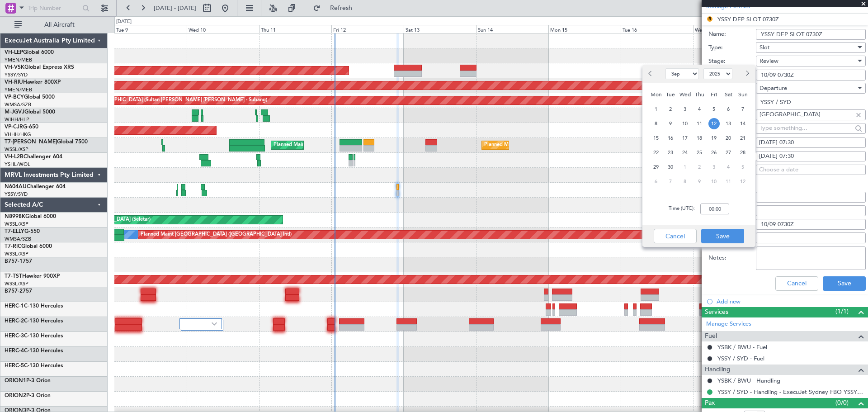 Image resolution: width=868 pixels, height=412 pixels. What do you see at coordinates (28, 395) in the screenshot?
I see `a: ORION2P-3 Orion` at bounding box center [28, 395].